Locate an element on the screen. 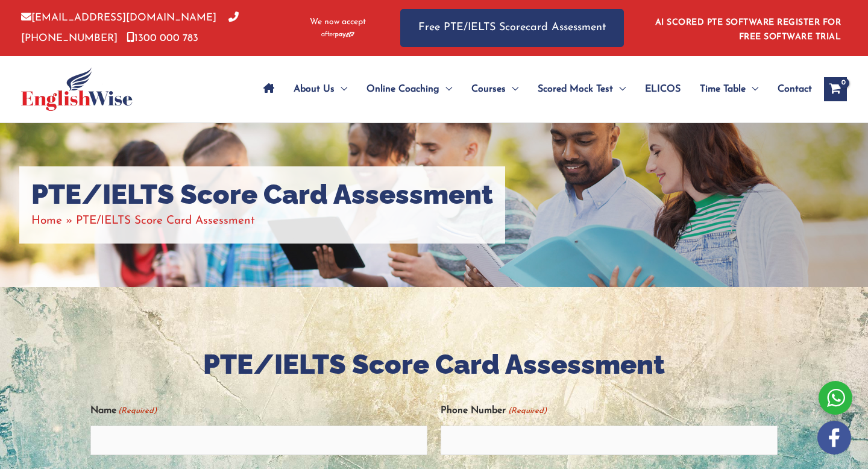  a: Online CoachingMenu Toggle is located at coordinates (409, 89).